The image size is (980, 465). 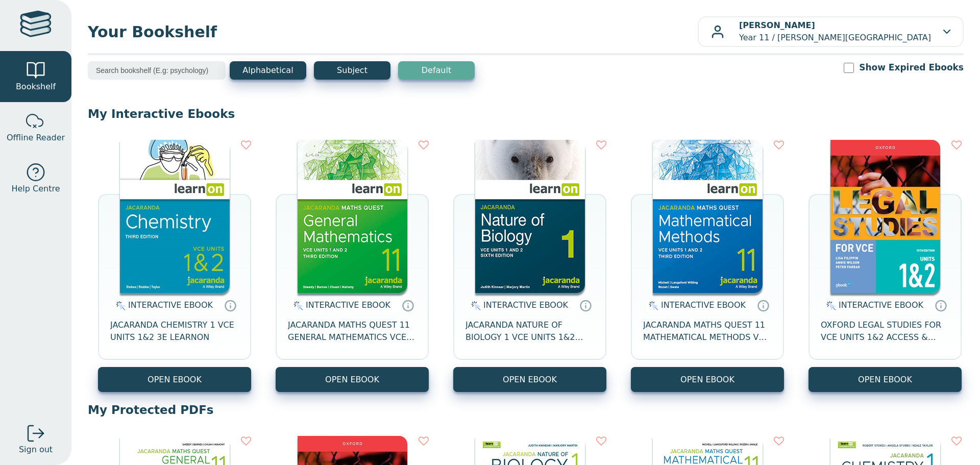 I want to click on span: JACARANDA CHEMISTRY 1 VCE UNITS 1&2 3E LEARNON, so click(x=175, y=331).